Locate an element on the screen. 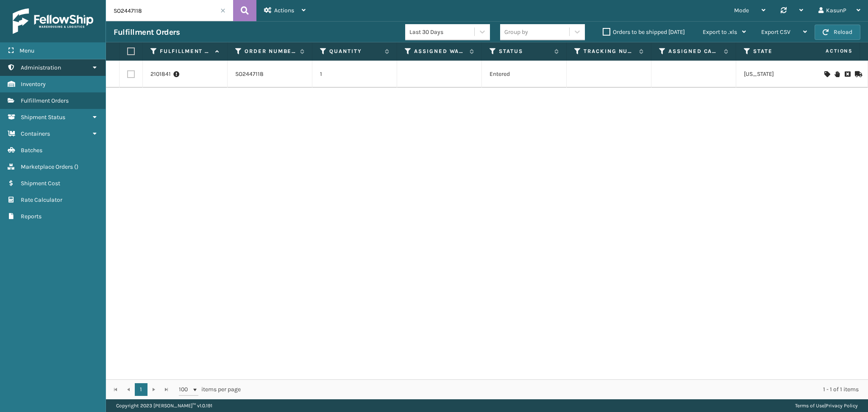  span: Marketplace Orders is located at coordinates (46, 166).